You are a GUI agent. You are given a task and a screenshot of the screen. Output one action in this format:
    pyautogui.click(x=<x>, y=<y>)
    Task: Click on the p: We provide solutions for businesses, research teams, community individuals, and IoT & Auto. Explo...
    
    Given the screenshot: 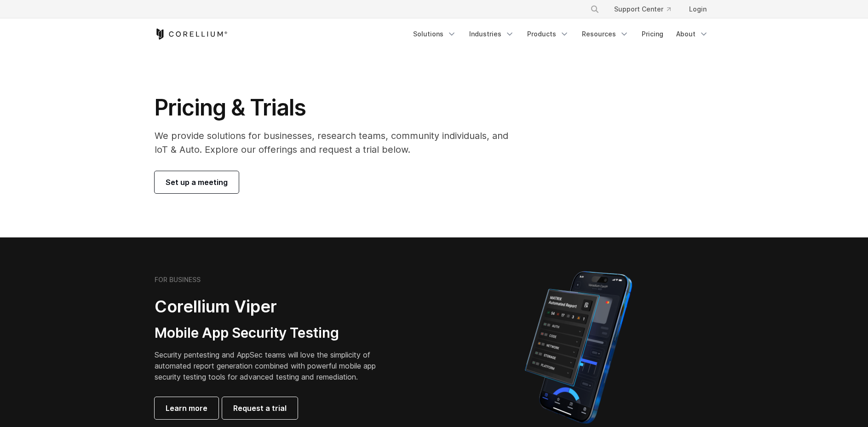 What is the action you would take?
    pyautogui.click(x=338, y=143)
    